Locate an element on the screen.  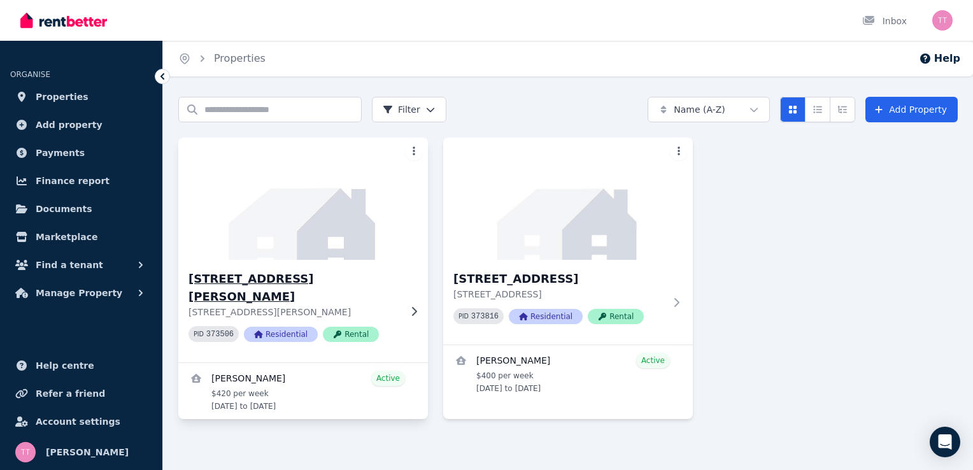
button: Help is located at coordinates (939, 59).